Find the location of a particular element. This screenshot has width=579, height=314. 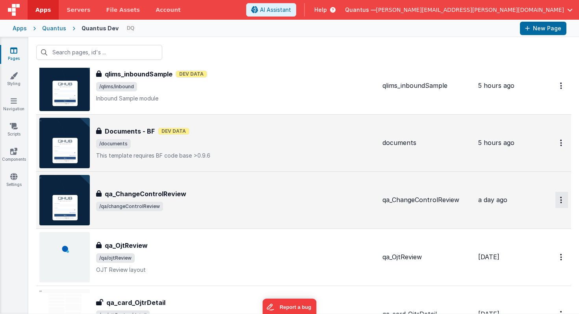

div: qa_OjtReview is located at coordinates (427, 257).